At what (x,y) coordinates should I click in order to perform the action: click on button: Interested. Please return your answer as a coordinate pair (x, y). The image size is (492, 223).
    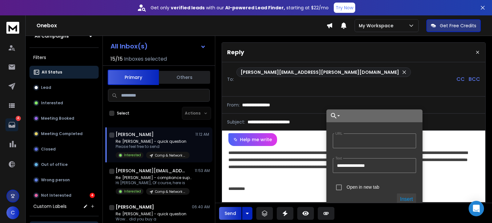
    Looking at the image, I should click on (64, 103).